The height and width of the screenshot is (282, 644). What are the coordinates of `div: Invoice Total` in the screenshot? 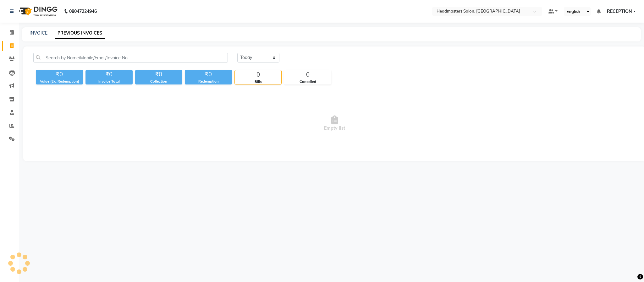 It's located at (109, 81).